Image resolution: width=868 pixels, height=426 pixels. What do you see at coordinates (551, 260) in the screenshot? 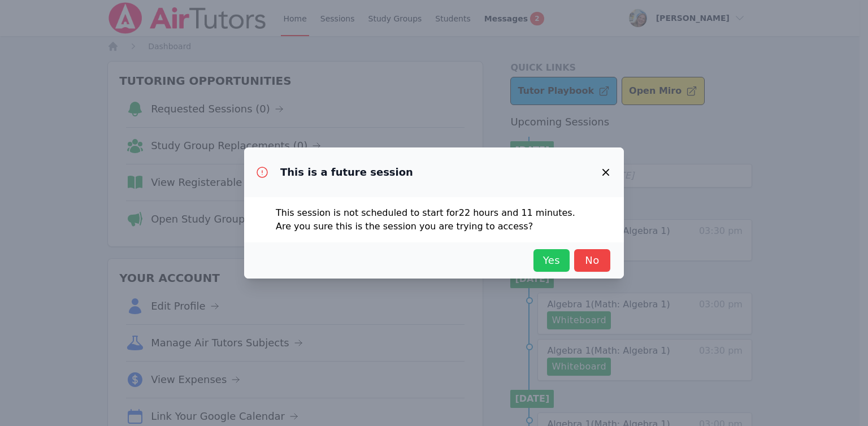
I see `span: Yes` at bounding box center [551, 260].